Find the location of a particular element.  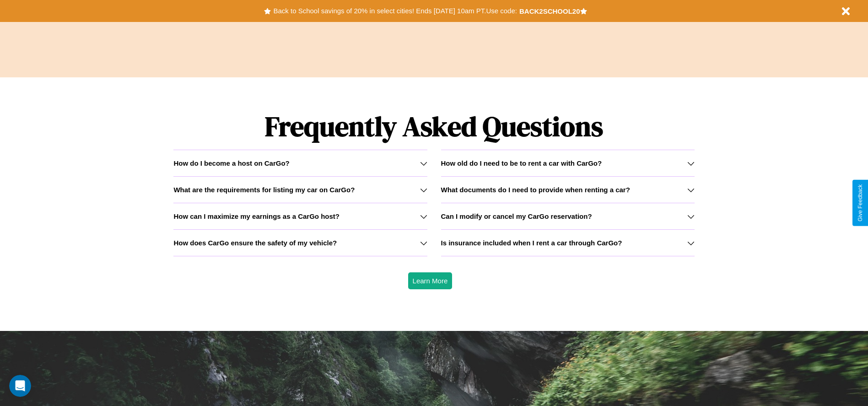

button: Learn More is located at coordinates (430, 280).